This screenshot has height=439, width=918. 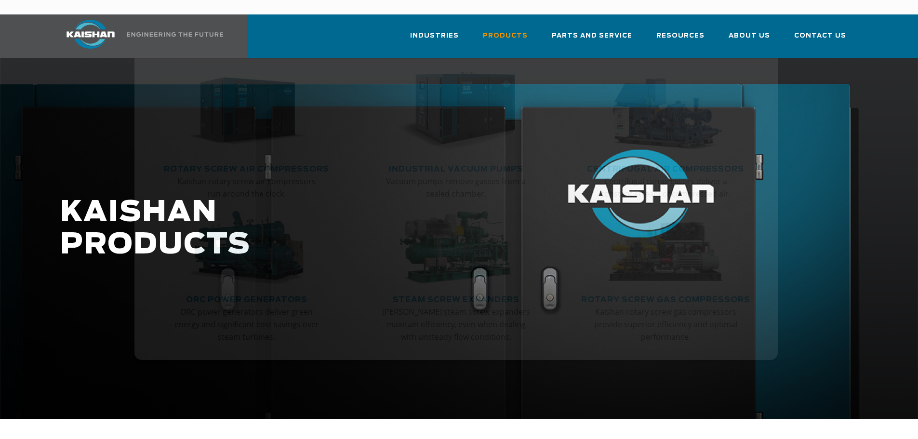 What do you see at coordinates (592, 36) in the screenshot?
I see `span: Parts and Service` at bounding box center [592, 36].